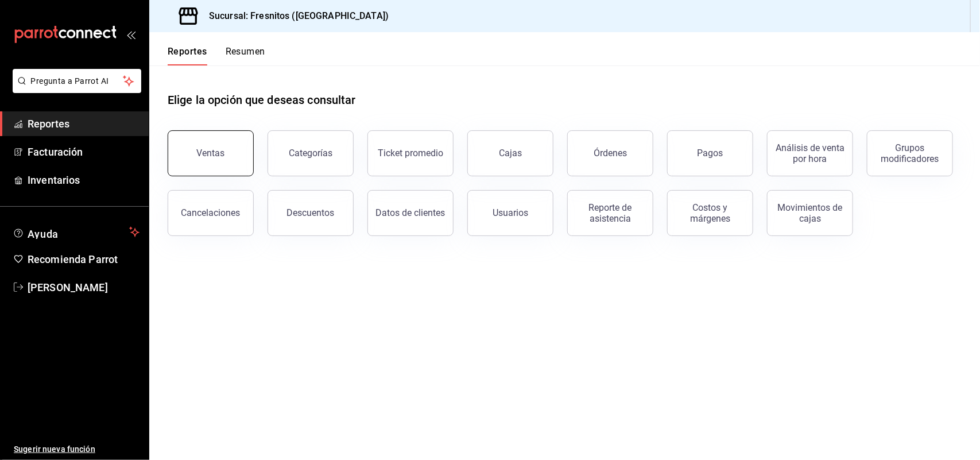  I want to click on button: open_drawer_menu, so click(131, 34).